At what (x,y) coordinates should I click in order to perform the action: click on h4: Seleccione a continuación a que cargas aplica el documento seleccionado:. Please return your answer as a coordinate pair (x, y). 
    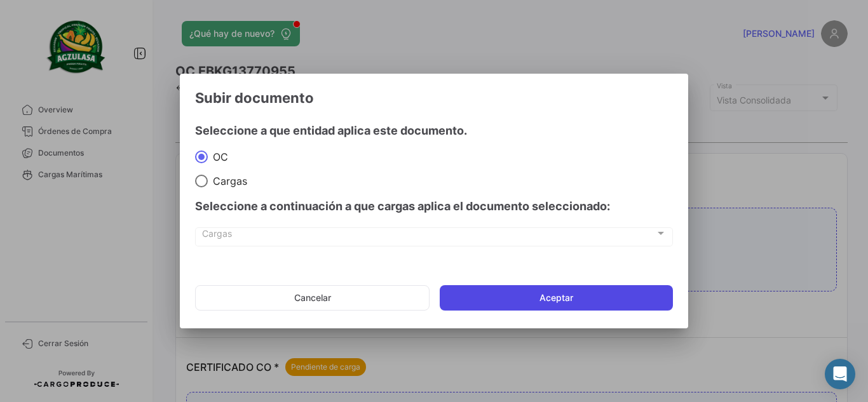
    Looking at the image, I should click on (434, 206).